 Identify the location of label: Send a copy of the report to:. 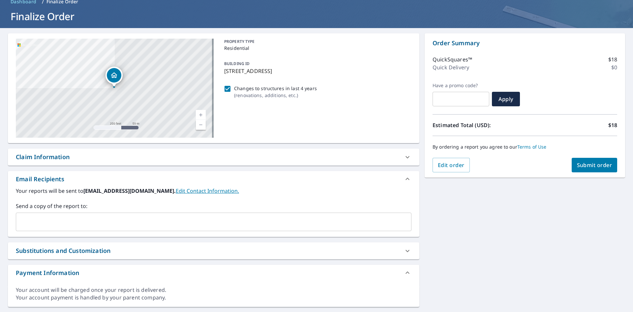
(214, 206).